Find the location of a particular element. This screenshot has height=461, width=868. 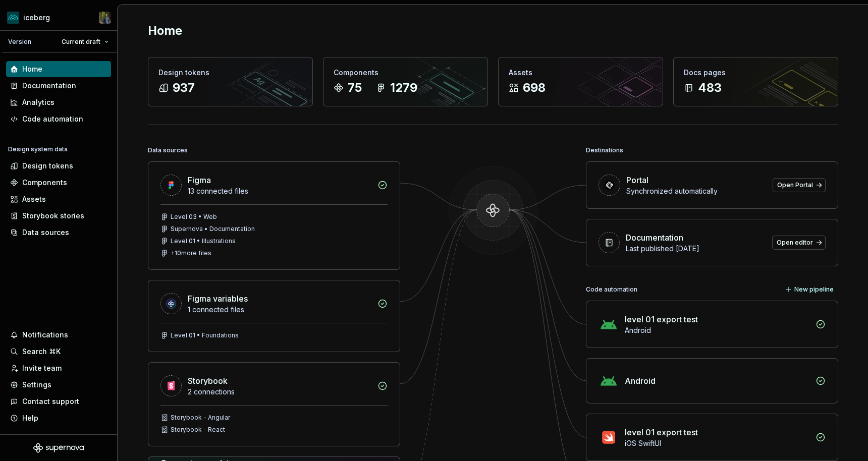

div: Supernova • Documentation is located at coordinates (213, 229).